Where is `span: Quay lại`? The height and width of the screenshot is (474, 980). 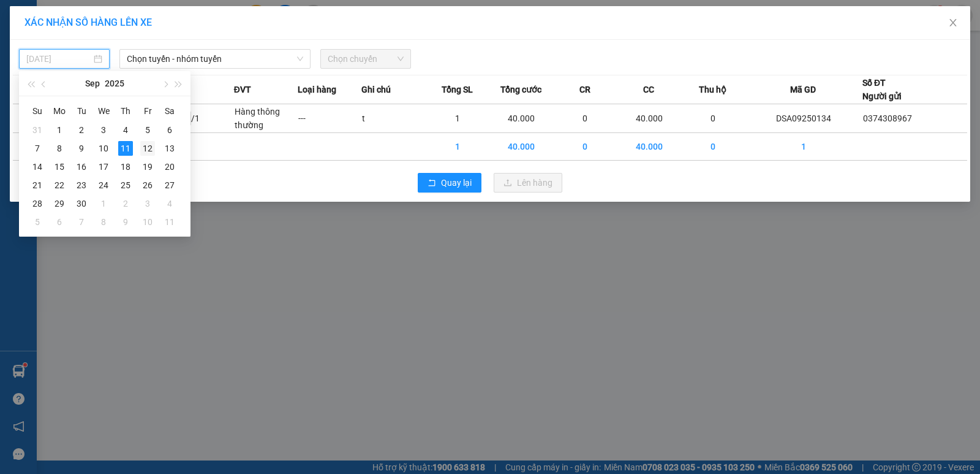
span: Quay lại is located at coordinates (457, 182).